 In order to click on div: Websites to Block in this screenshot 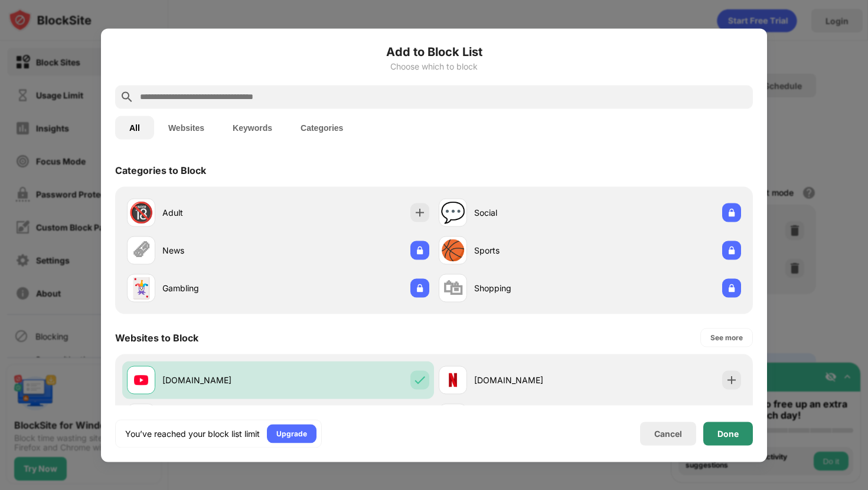, I will do `click(156, 337)`.